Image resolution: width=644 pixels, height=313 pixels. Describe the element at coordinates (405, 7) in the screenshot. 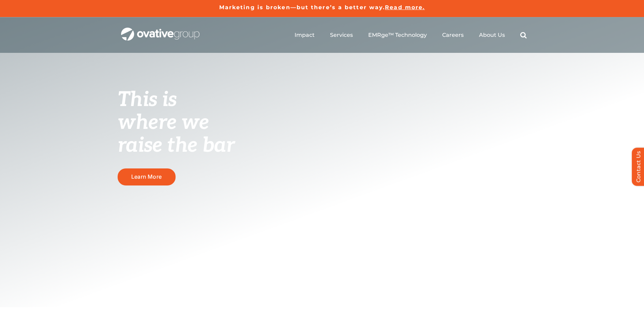

I see `a: Read more.` at that location.